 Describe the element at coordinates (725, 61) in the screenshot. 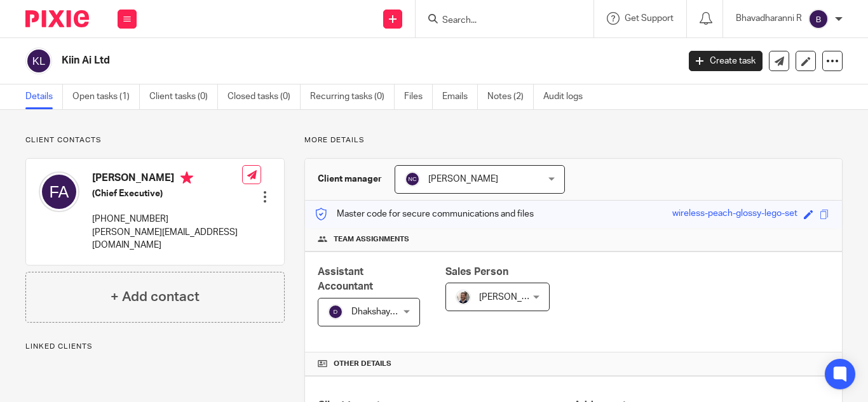

I see `a: Create task` at that location.